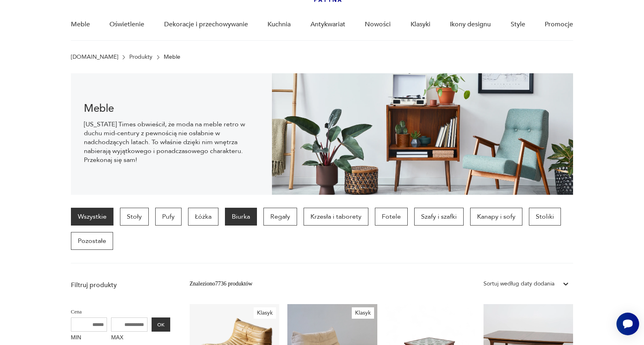  What do you see at coordinates (168, 216) in the screenshot?
I see `a: Pufy` at bounding box center [168, 216].